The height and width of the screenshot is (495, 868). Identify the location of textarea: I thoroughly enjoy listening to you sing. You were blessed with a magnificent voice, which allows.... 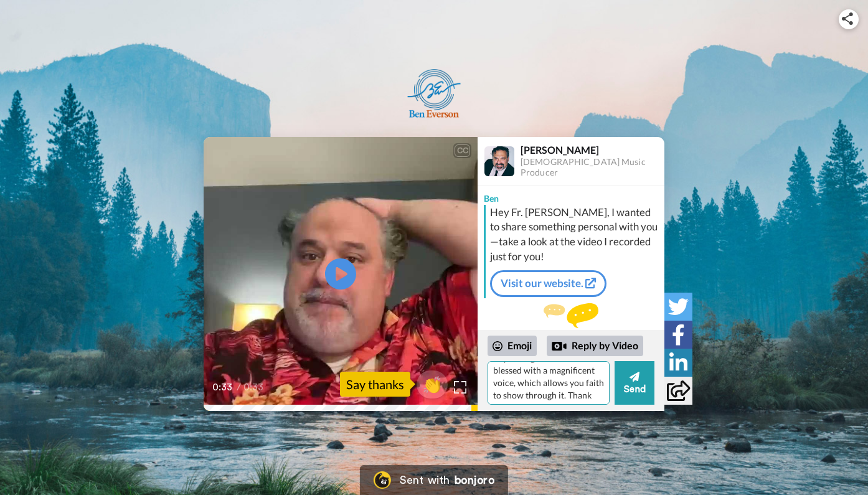
(548, 383).